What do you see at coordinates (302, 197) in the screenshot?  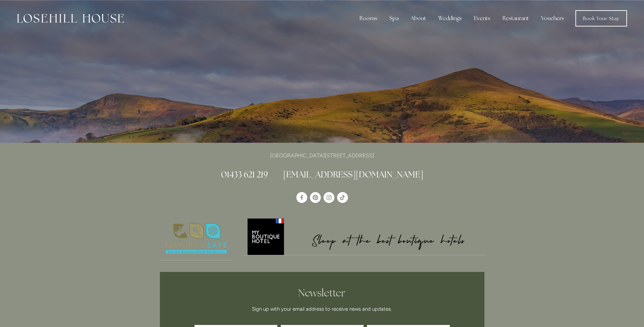 I see `a: Losehill House Hotel & Spa` at bounding box center [302, 197].